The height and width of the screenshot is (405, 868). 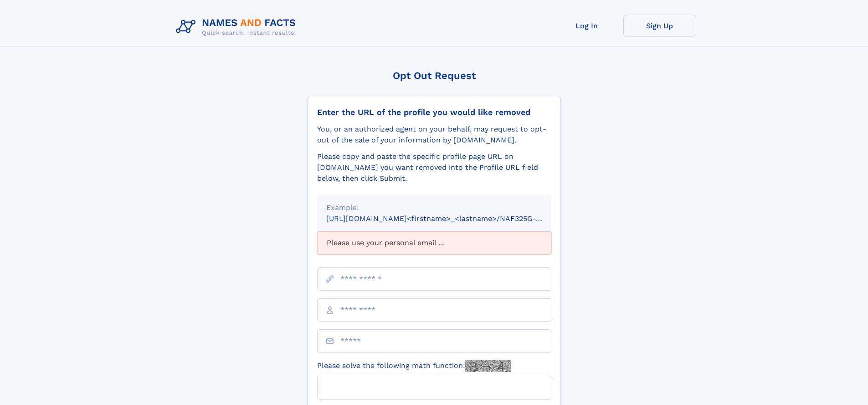 What do you see at coordinates (587, 25) in the screenshot?
I see `a: Log In` at bounding box center [587, 25].